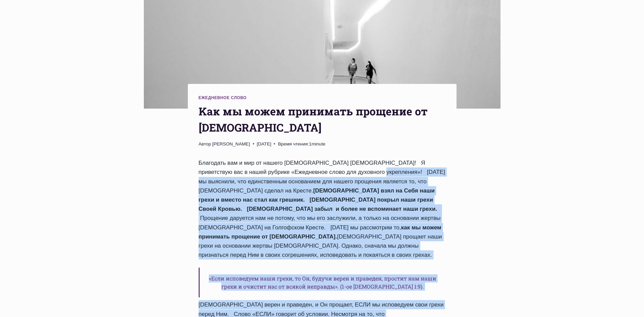 The image size is (644, 317). Describe the element at coordinates (223, 98) in the screenshot. I see `a: Ежедневное слово` at that location.